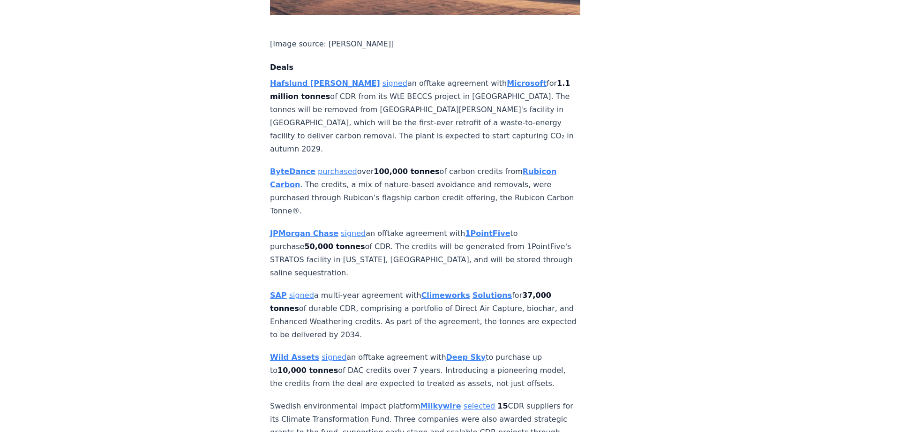  What do you see at coordinates (304, 233) in the screenshot?
I see `strong: JPMorgan Chase` at bounding box center [304, 233].